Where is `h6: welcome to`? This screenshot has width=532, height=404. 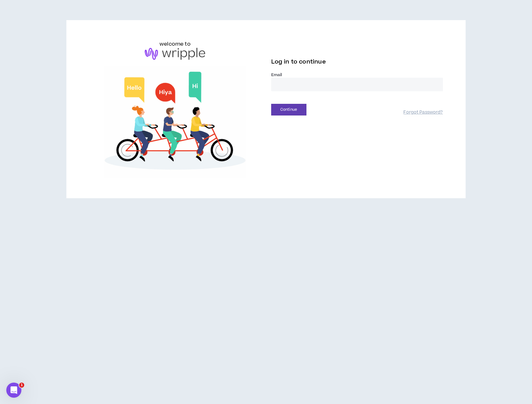 h6: welcome to is located at coordinates (175, 44).